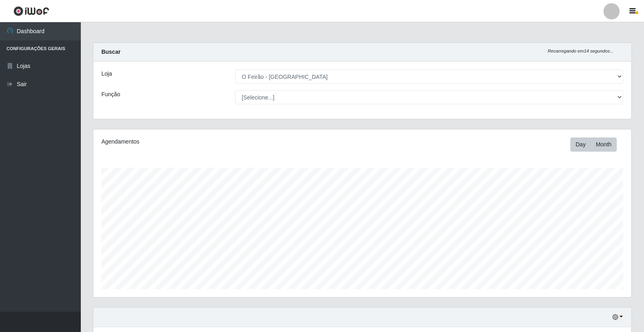  Describe the element at coordinates (107, 73) in the screenshot. I see `label: Loja` at that location.